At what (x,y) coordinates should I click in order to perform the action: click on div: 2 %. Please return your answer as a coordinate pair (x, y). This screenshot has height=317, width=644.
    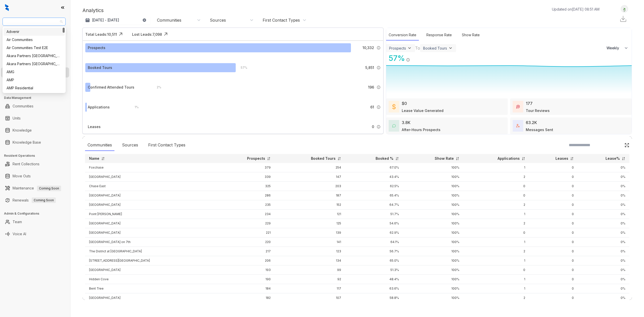
    Looking at the image, I should click on (156, 87).